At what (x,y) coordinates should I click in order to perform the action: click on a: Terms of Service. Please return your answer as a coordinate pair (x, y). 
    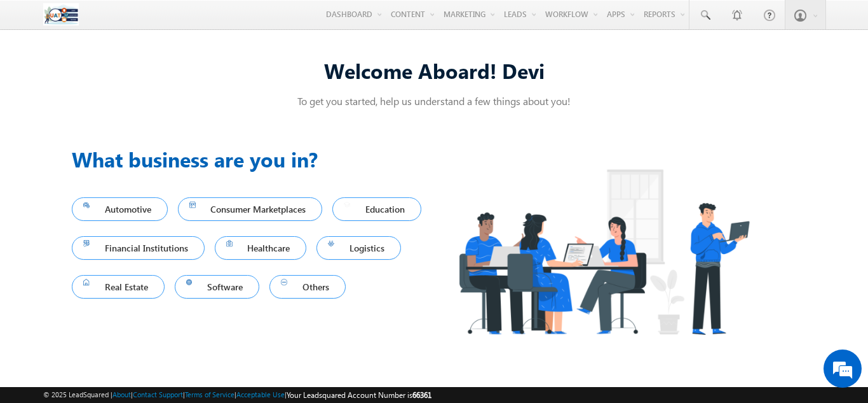
    Looking at the image, I should click on (210, 394).